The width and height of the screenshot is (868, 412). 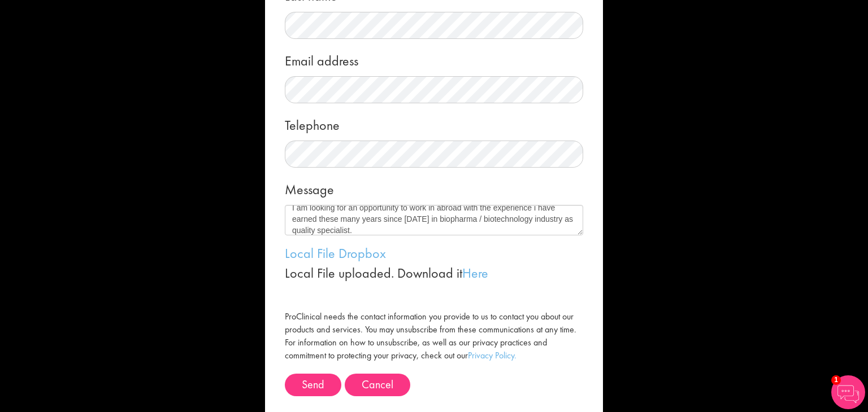 What do you see at coordinates (475, 273) in the screenshot?
I see `a: Here` at bounding box center [475, 273].